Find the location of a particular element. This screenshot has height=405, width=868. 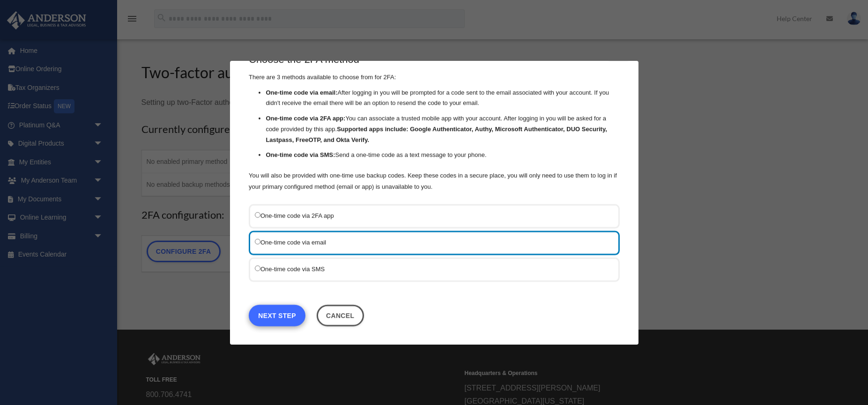

input: One-time code via email is located at coordinates (257, 241).